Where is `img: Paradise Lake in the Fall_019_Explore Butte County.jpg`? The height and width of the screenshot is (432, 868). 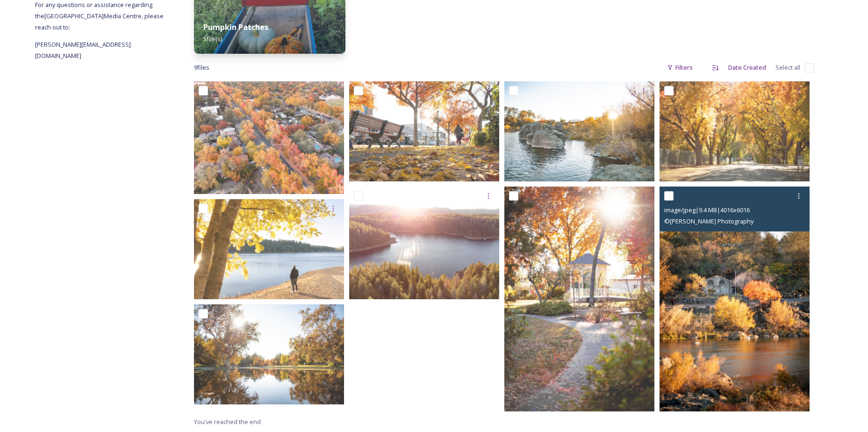
img: Paradise Lake in the Fall_019_Explore Butte County.jpg is located at coordinates (424, 243).